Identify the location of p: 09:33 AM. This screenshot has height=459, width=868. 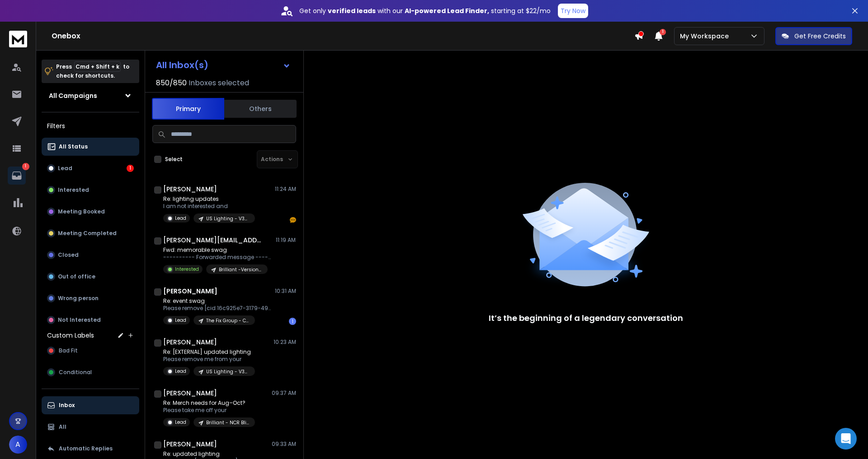
(284, 444).